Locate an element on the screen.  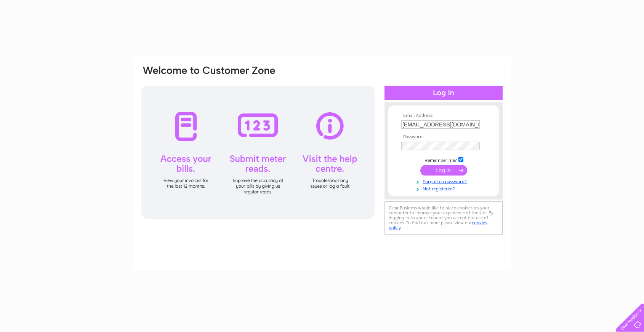
input: Submit is located at coordinates (443, 170).